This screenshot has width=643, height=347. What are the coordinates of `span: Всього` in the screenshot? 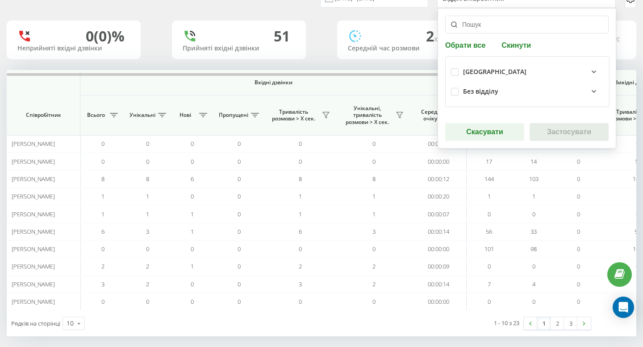 It's located at (96, 115).